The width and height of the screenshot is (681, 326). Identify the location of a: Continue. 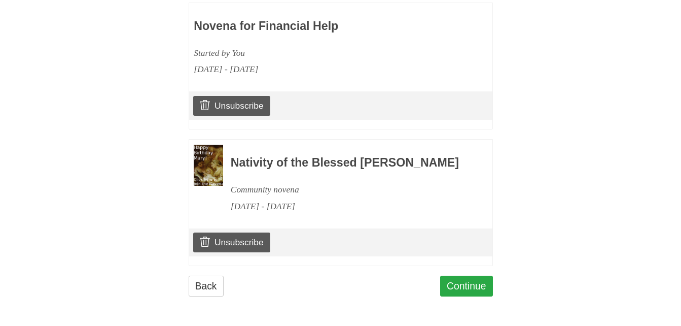
(467, 286).